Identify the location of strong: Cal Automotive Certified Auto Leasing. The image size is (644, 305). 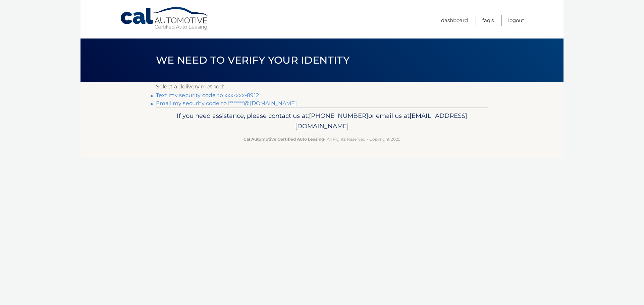
(284, 139).